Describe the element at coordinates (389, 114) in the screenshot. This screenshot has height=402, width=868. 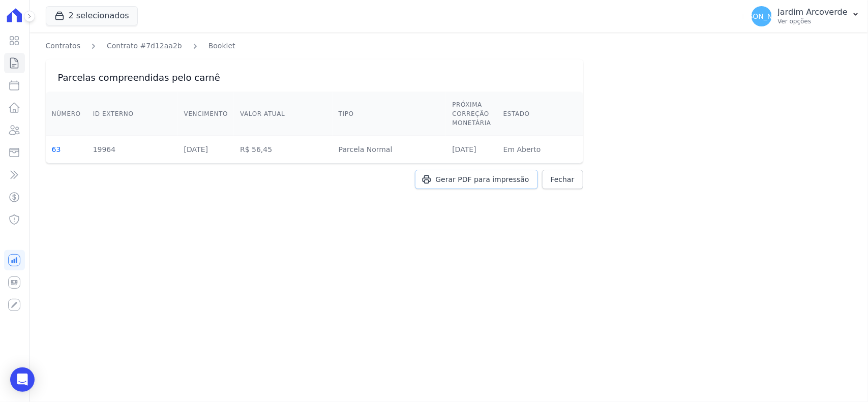
I see `th: Tipo` at that location.